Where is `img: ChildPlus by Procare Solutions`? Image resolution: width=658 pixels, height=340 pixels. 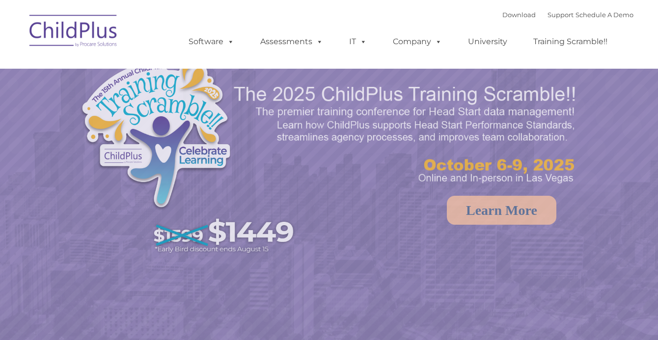
img: ChildPlus by Procare Solutions is located at coordinates (74, 32).